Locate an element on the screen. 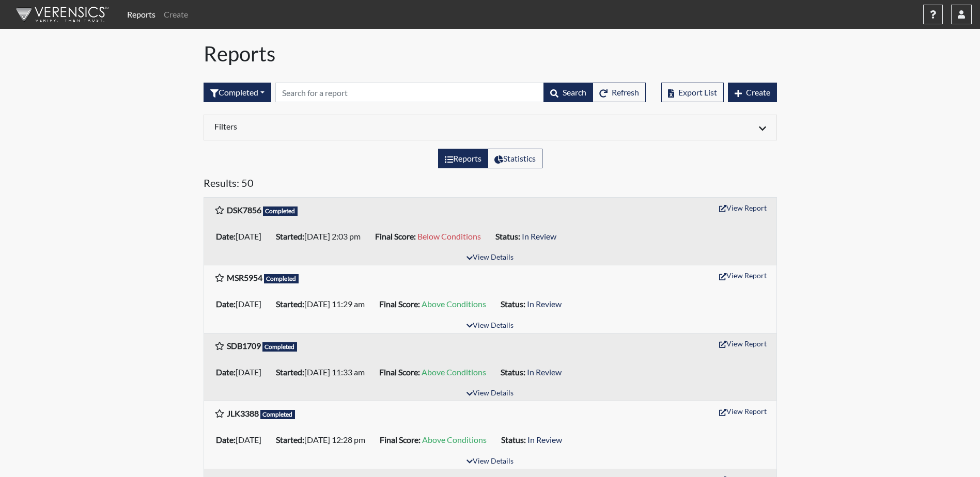 The image size is (980, 477). button: Refresh is located at coordinates (619, 93).